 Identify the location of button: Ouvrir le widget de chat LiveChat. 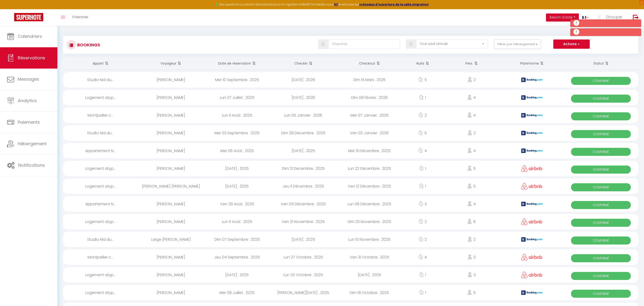
(11, 9).